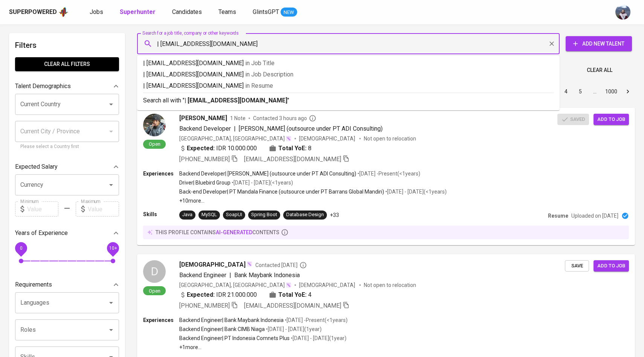 Image resolution: width=644 pixels, height=357 pixels. I want to click on span: GlintsGPT, so click(266, 12).